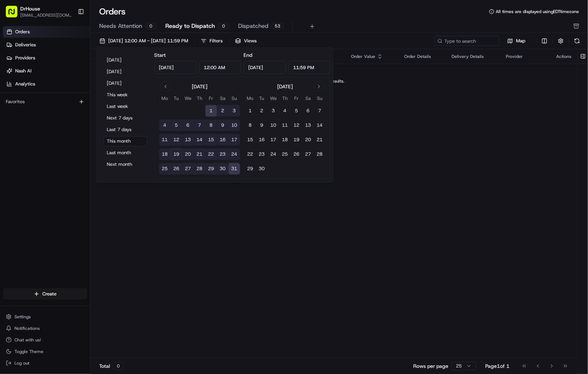 The width and height of the screenshot is (588, 374). Describe the element at coordinates (199, 125) in the screenshot. I see `button: 7` at that location.